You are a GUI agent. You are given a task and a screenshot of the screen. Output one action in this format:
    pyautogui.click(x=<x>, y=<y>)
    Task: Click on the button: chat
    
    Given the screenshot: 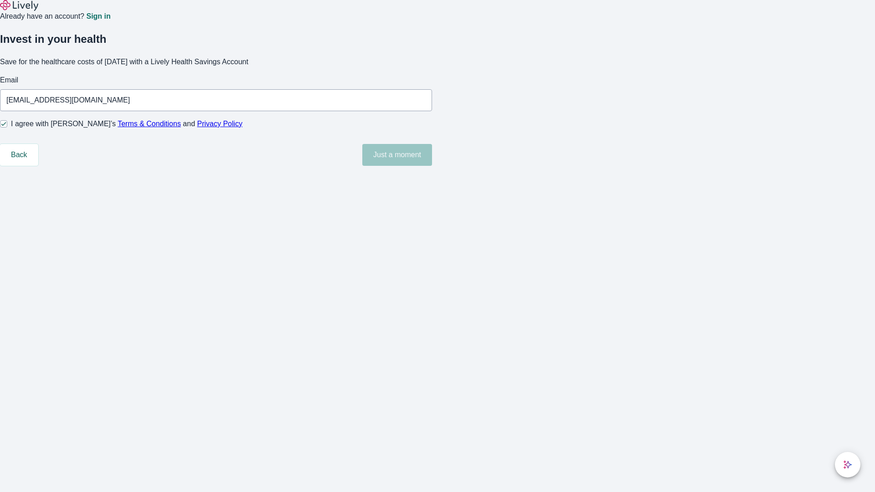 What is the action you would take?
    pyautogui.click(x=848, y=465)
    